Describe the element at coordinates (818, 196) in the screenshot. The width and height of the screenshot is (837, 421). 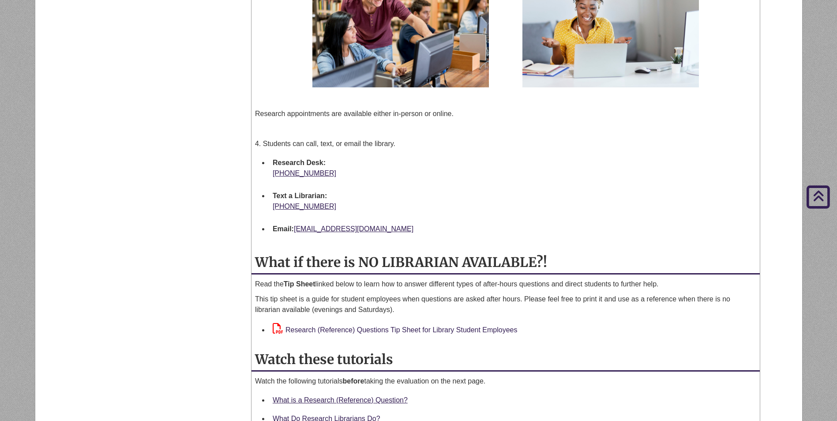
I see `a: Back to Top` at that location.